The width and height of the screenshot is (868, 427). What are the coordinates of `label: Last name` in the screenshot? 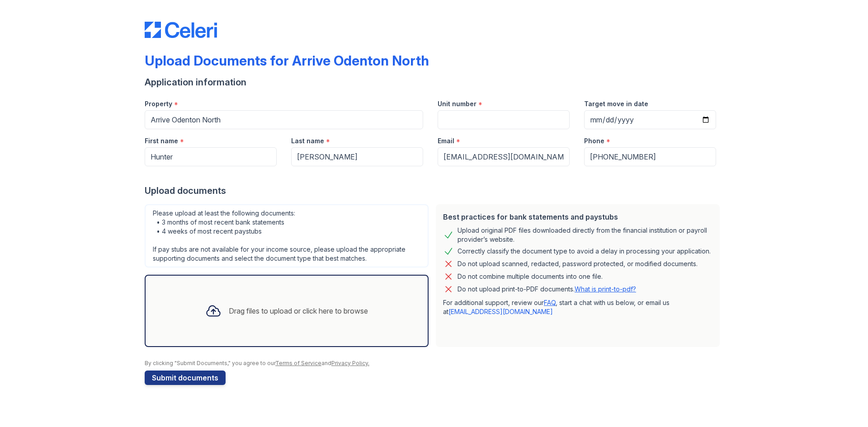 It's located at (308, 141).